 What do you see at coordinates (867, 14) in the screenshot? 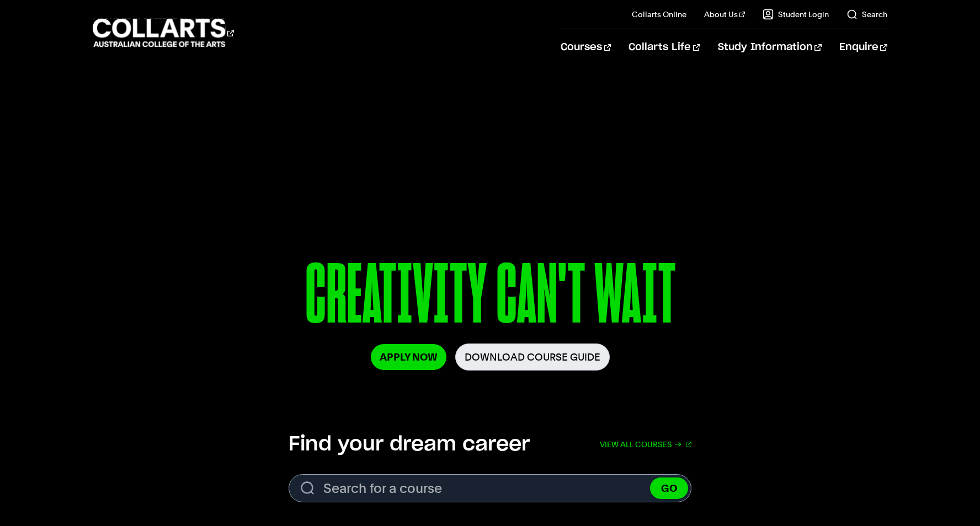
I see `a: Search` at bounding box center [867, 14].